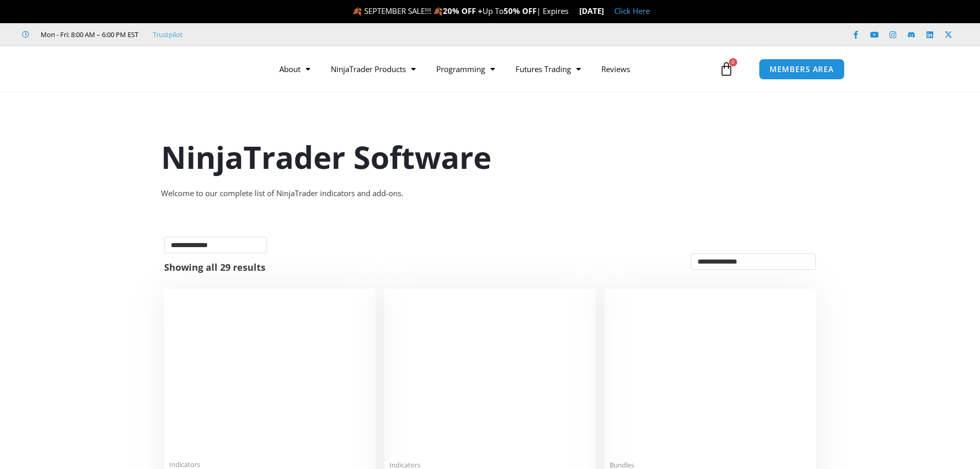 This screenshot has width=980, height=469. What do you see at coordinates (465, 69) in the screenshot?
I see `a: Programming` at bounding box center [465, 69].